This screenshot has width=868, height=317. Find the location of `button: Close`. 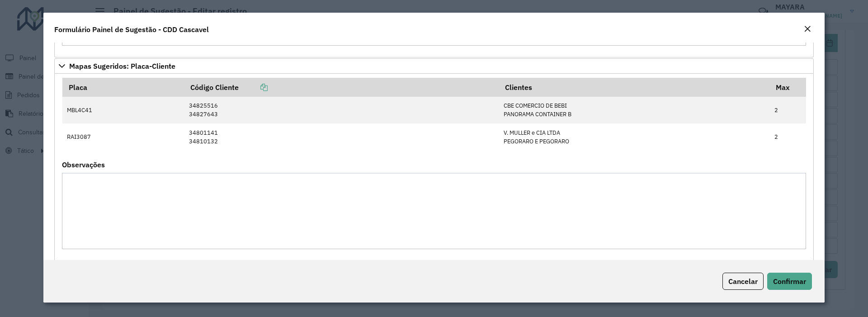

button: Close is located at coordinates (807, 29).